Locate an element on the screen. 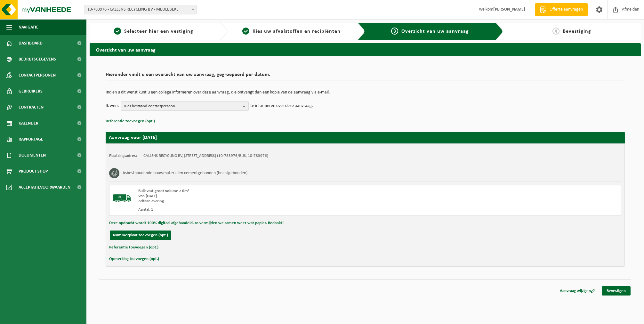 The image size is (644, 324). a: Aanvraag wijzigen is located at coordinates (577, 290).